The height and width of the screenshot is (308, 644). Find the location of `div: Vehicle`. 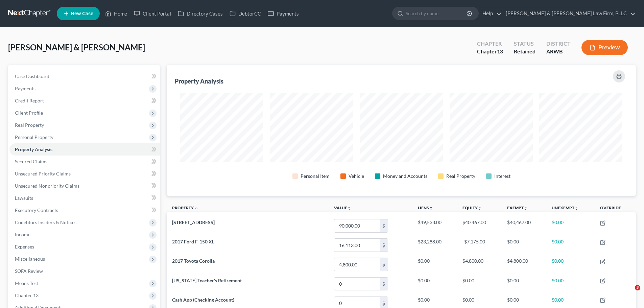

div: Vehicle is located at coordinates (356, 176).